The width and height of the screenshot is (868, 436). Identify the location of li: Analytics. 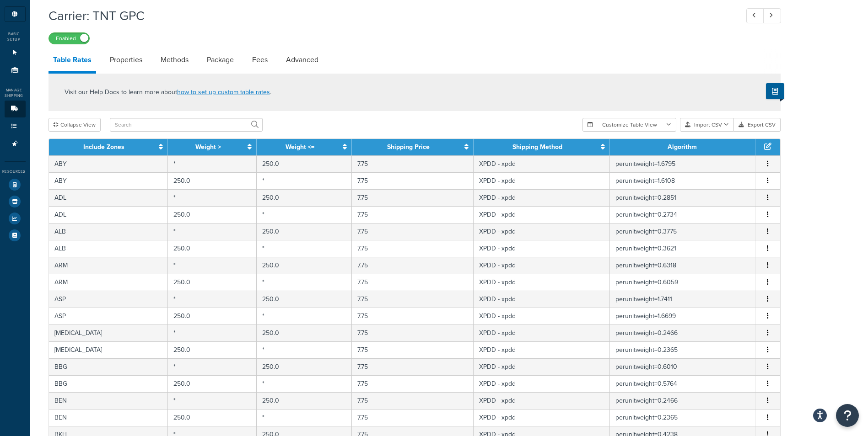
(15, 219).